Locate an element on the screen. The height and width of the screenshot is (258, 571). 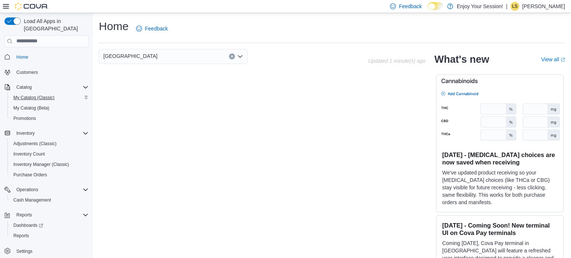
a: Customers is located at coordinates (27, 72).